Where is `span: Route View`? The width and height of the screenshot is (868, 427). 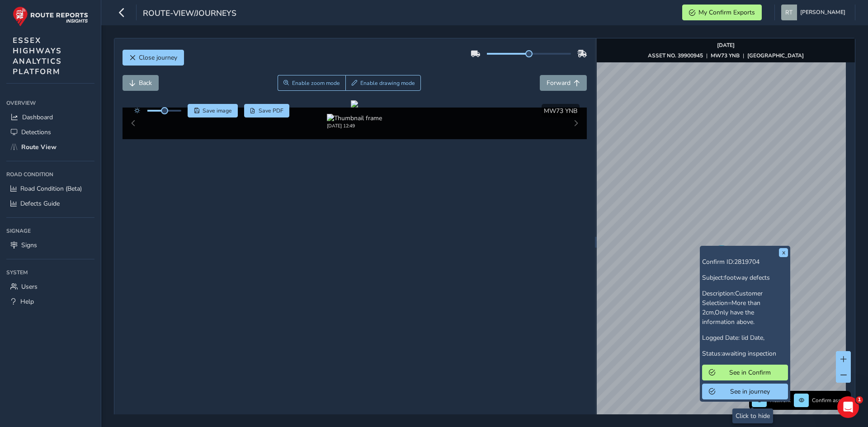 span: Route View is located at coordinates (39, 147).